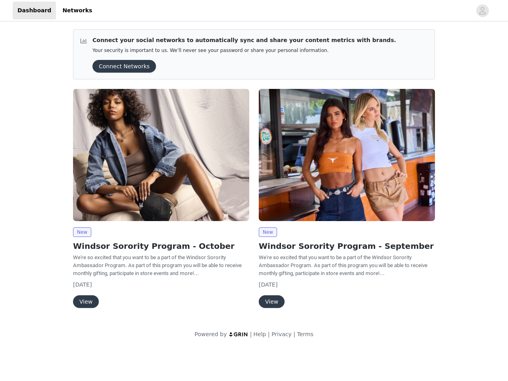  Describe the element at coordinates (305, 334) in the screenshot. I see `a: Terms` at that location.